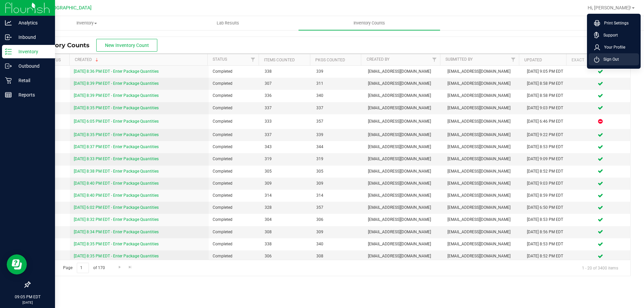  Describe the element at coordinates (596, 59) in the screenshot. I see `th: Exact` at that location.